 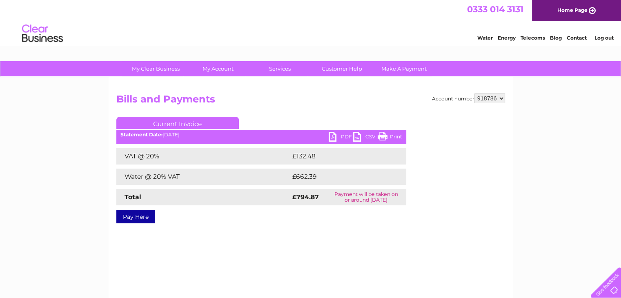 I want to click on a: Energy, so click(x=507, y=38).